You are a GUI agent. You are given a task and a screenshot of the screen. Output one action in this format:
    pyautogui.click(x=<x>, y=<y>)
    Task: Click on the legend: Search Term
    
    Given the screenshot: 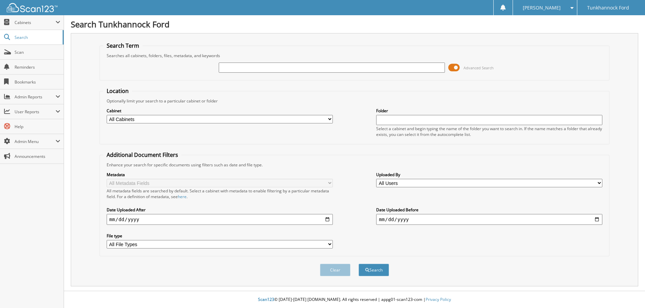 What is the action you would take?
    pyautogui.click(x=123, y=46)
    